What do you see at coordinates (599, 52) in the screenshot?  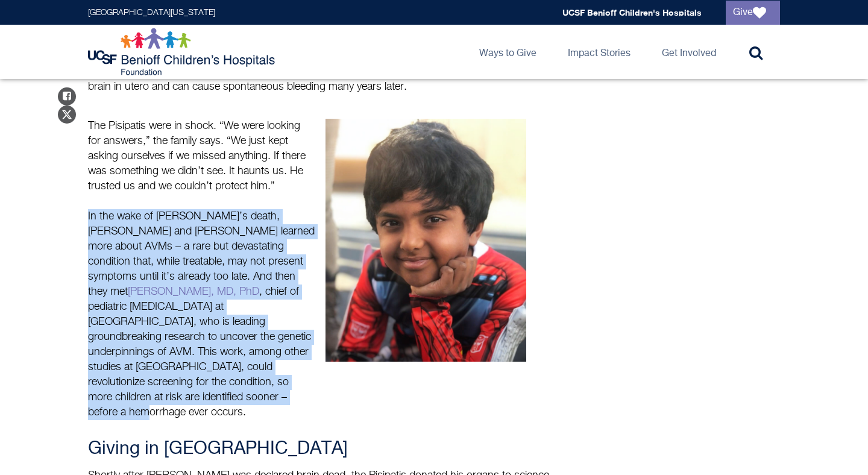 I see `a: Impact Stories` at bounding box center [599, 52].